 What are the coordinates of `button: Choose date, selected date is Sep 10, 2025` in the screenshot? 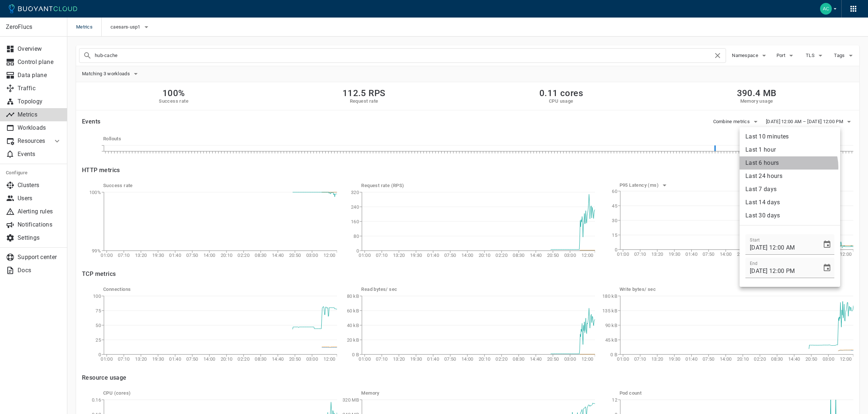 It's located at (827, 244).